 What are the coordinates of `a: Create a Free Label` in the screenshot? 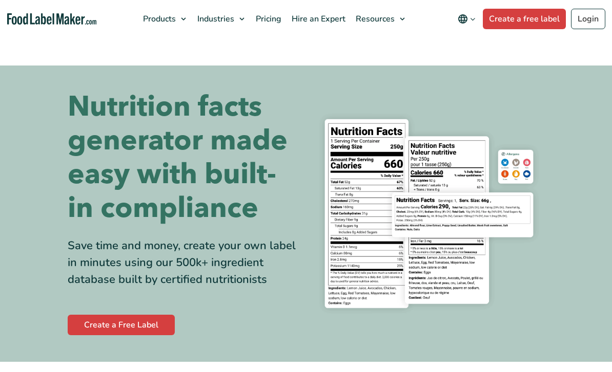 It's located at (121, 325).